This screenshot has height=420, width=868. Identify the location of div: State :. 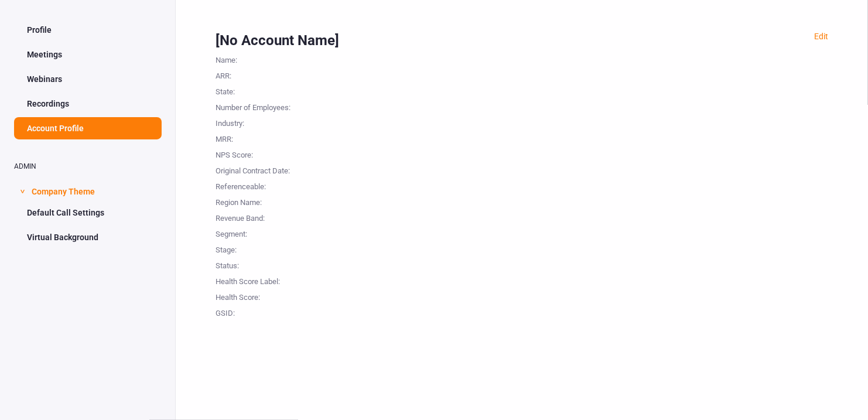
(275, 90).